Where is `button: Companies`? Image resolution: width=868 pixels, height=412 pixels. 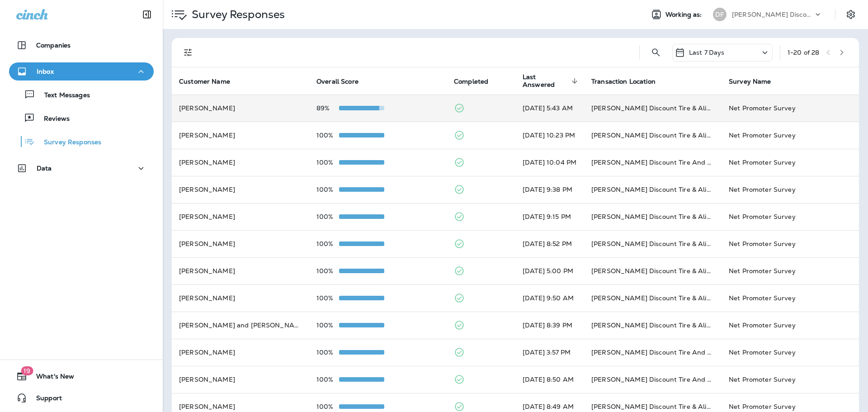
button: Companies is located at coordinates (82, 45).